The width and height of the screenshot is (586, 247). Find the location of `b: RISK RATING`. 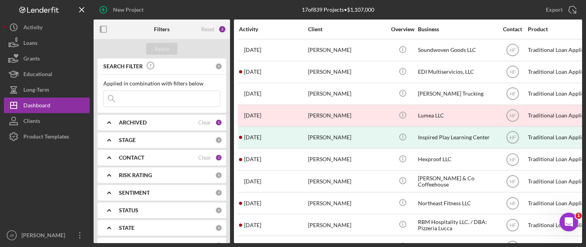

b: RISK RATING is located at coordinates (135, 175).